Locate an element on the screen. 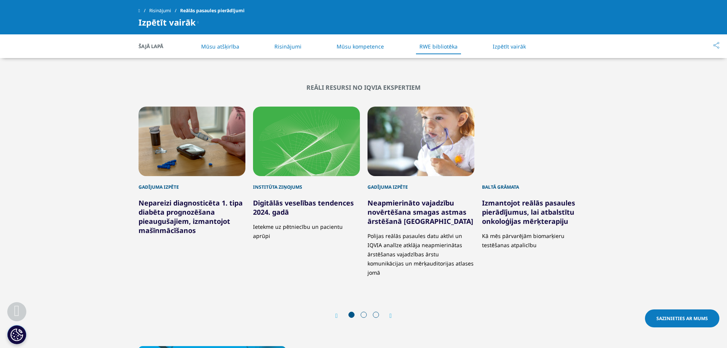 Image resolution: width=727 pixels, height=348 pixels. div: 1 / 12 is located at coordinates (192, 192).